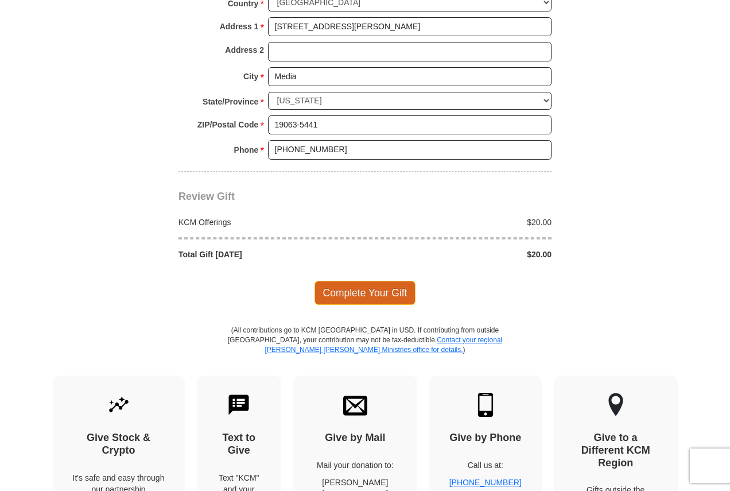 The height and width of the screenshot is (491, 730). Describe the element at coordinates (355, 405) in the screenshot. I see `img: envelope.svg` at that location.